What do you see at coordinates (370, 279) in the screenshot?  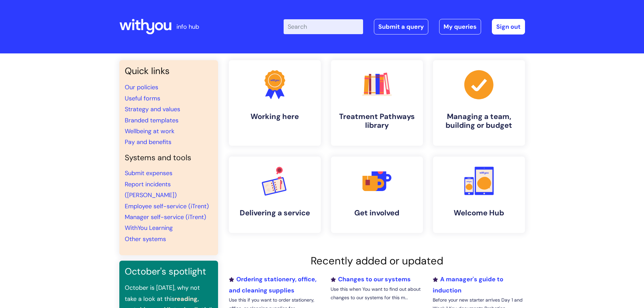 I see `a: Changes to our systems` at bounding box center [370, 279].